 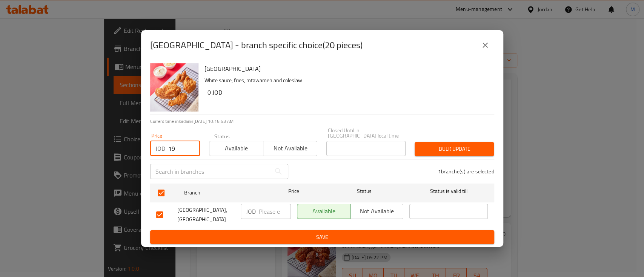 What do you see at coordinates (211, 172) in the screenshot?
I see `input: Search in branches` at bounding box center [211, 172].